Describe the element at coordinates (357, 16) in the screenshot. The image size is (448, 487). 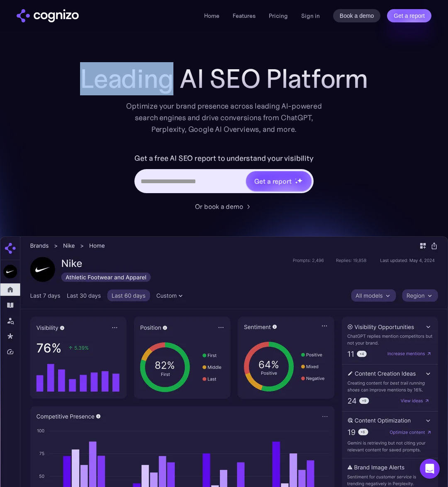
I see `a: Book a demo` at that location.